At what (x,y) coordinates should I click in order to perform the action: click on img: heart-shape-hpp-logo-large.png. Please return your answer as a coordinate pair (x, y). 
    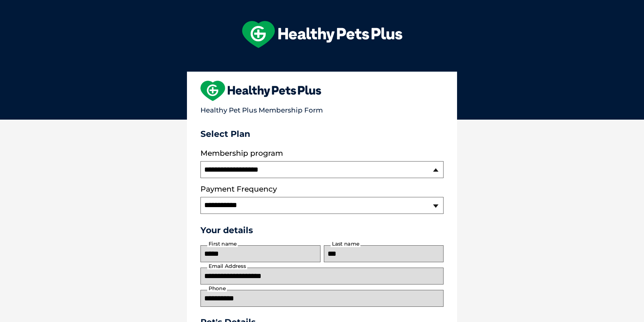
    Looking at the image, I should click on (261, 91).